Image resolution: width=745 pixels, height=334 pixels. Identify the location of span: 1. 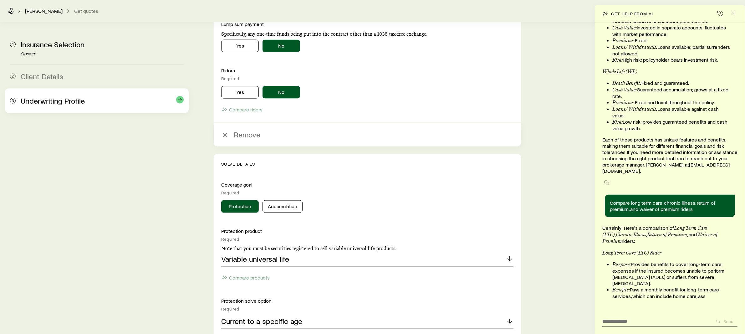
(13, 44).